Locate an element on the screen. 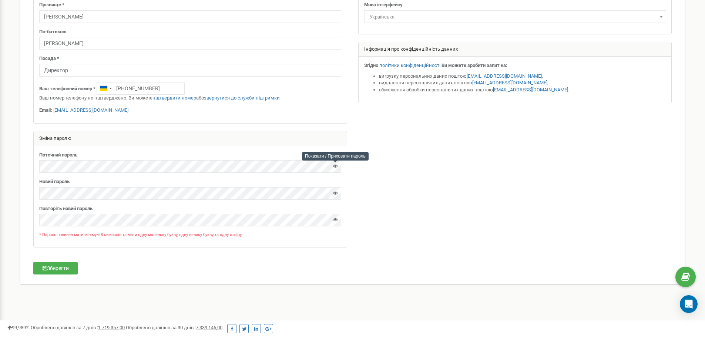 The image size is (705, 337). p: Ваш номер телефону не підтверджено. Ви можете або is located at coordinates (190, 98).